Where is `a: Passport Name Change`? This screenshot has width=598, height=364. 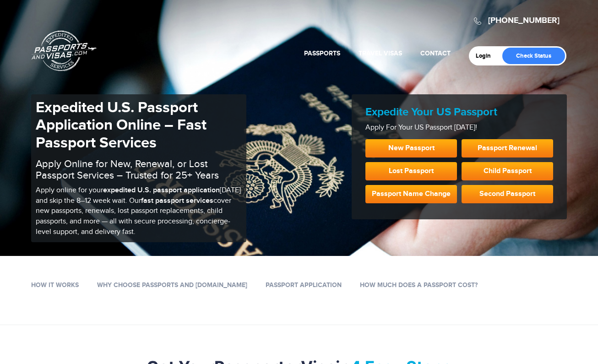 a: Passport Name Change is located at coordinates (412, 194).